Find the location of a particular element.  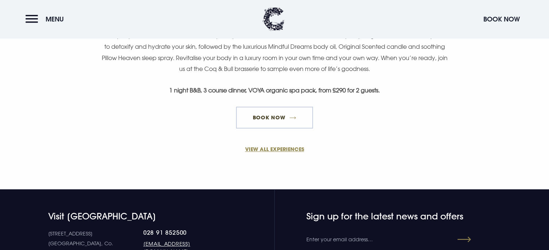

strong: 1 night B&B, 3 course dinner, VOYA organic spa pack, from £290 for 2 guests. is located at coordinates (274, 90).